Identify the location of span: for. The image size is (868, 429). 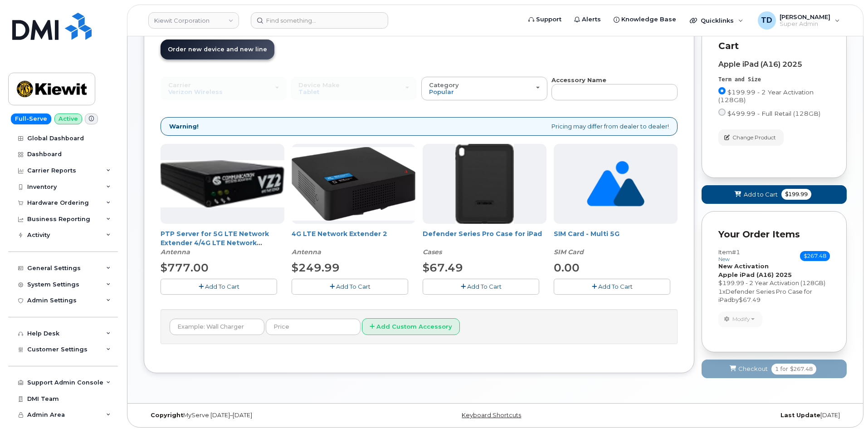
(784, 369).